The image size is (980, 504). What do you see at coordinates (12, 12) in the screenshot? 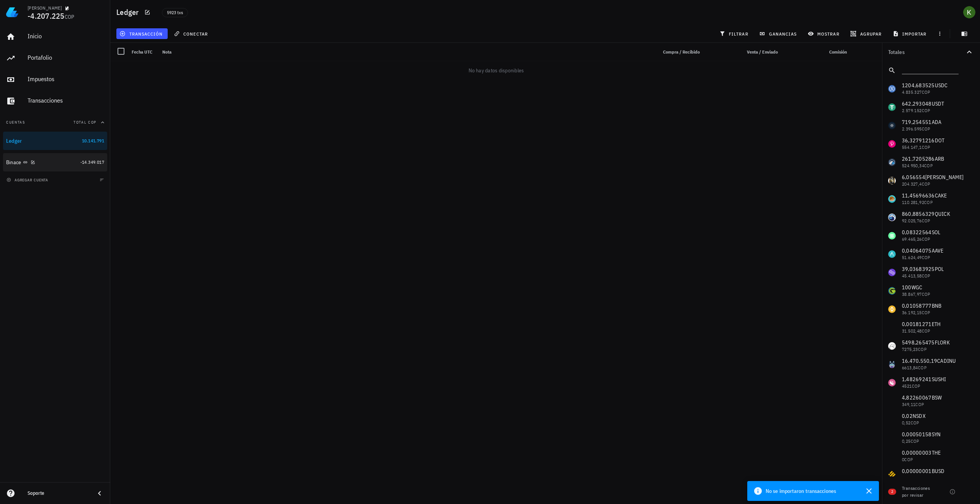
I see `img: LedgiFi` at bounding box center [12, 12].